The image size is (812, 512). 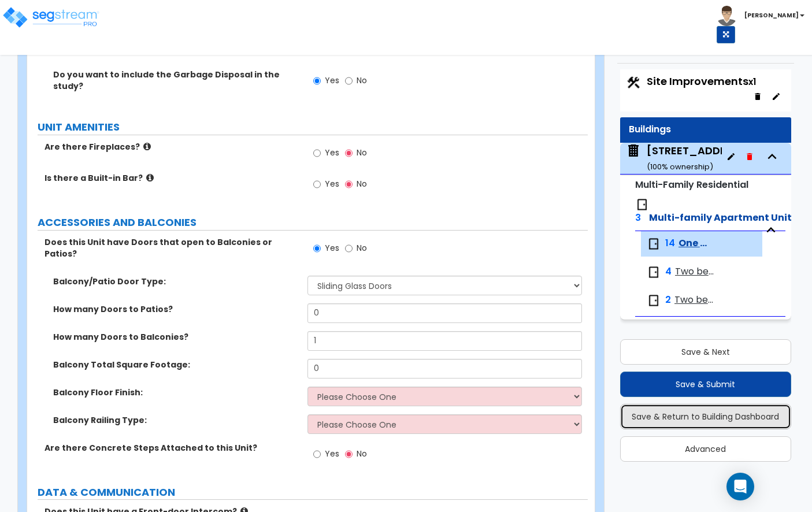 I want to click on button: Save & Return to Building Dashboard, so click(x=705, y=416).